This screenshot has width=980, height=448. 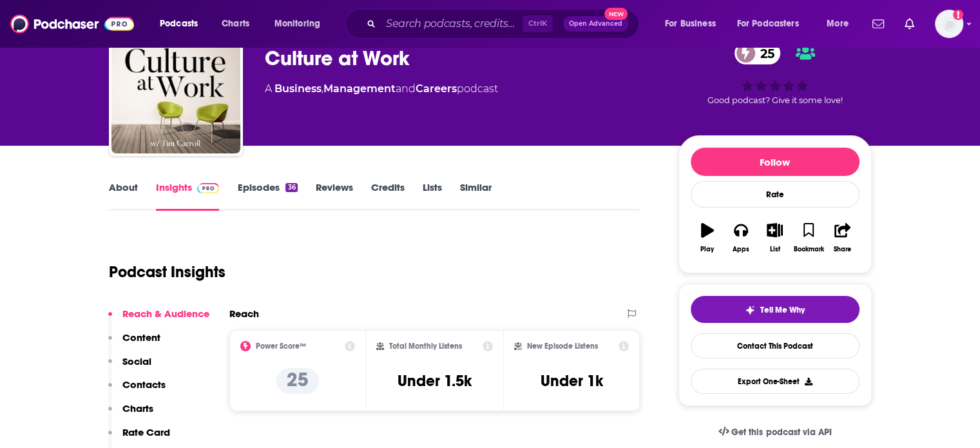 I want to click on h3: Under 1.5k, so click(x=434, y=381).